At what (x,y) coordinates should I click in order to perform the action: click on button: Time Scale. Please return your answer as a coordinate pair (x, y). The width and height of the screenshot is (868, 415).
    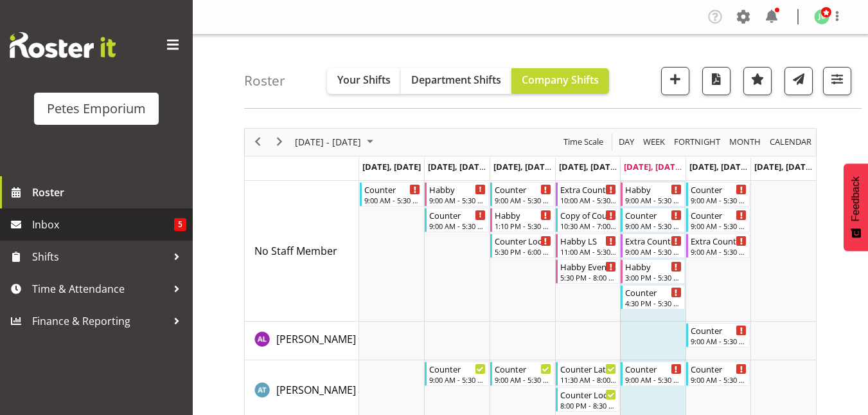
    Looking at the image, I should click on (583, 142).